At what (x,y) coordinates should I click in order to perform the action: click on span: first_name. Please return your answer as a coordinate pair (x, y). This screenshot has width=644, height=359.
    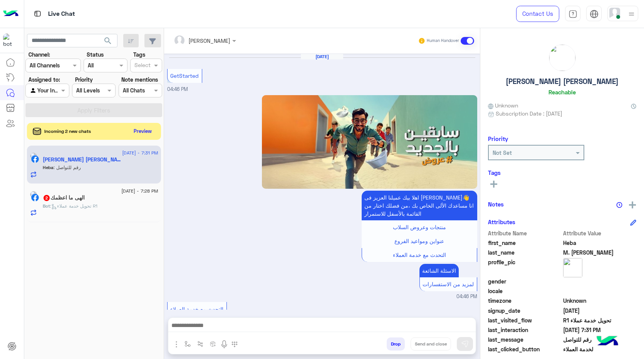
    Looking at the image, I should click on (525, 243).